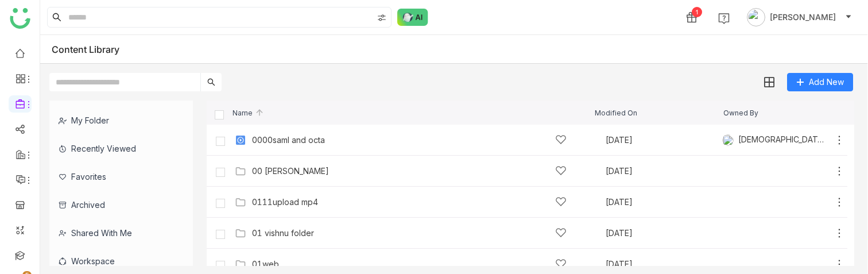 The height and width of the screenshot is (274, 868). Describe the element at coordinates (728, 140) in the screenshot. I see `img: 684a9b06de261c4b36a3cf65` at that location.